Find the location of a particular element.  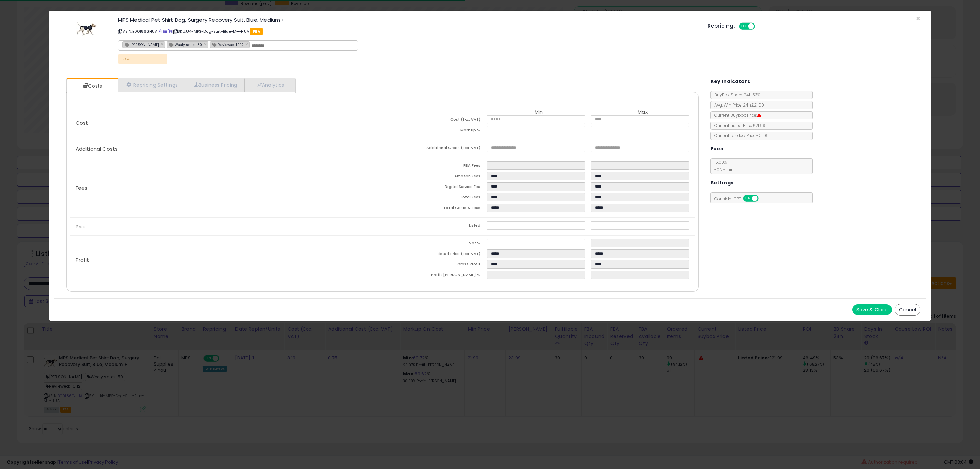

span: £0.25 min is located at coordinates (722, 169).